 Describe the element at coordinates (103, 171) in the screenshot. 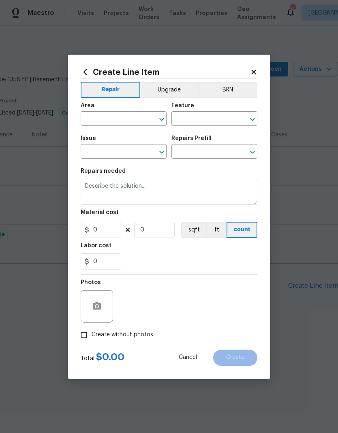

I see `h5: Repairs needed` at that location.